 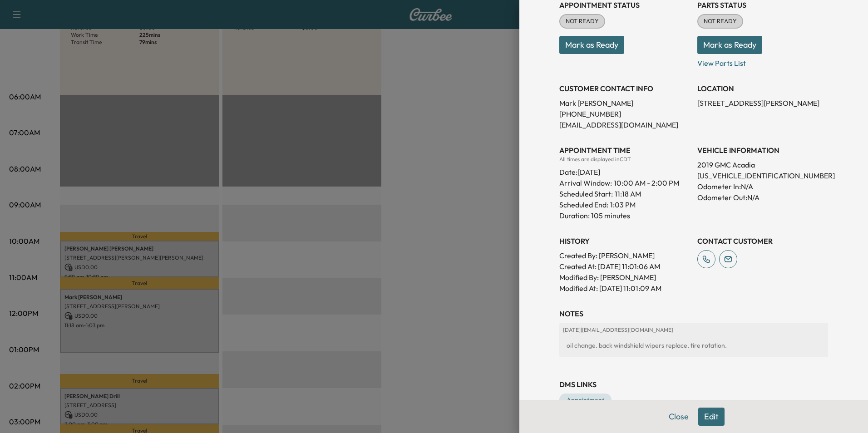 What do you see at coordinates (694, 346) in the screenshot?
I see `div: oil change. back windshield wipers replace, tire rotation.` at bounding box center [694, 346].